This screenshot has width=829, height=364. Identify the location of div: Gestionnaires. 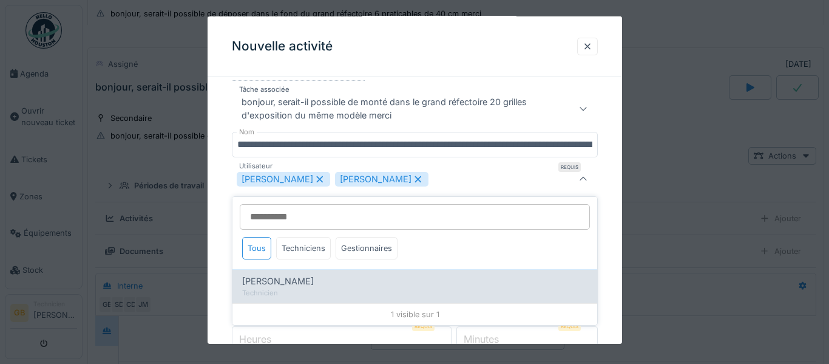
(367, 248).